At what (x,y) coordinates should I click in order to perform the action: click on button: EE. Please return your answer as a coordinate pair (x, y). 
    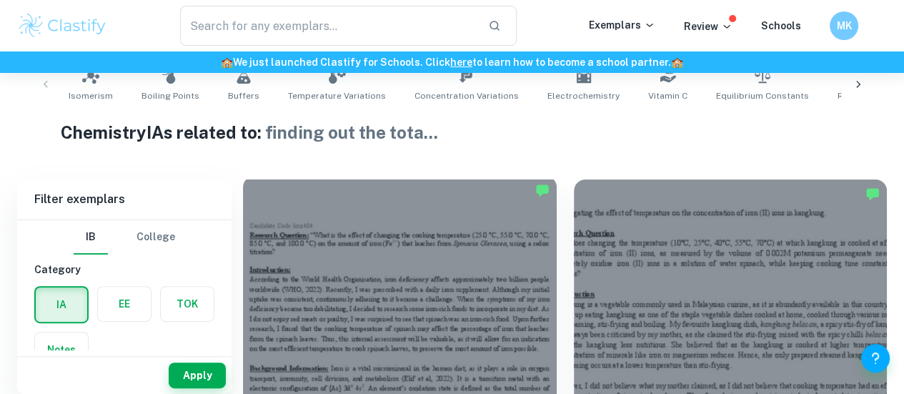
    Looking at the image, I should click on (124, 304).